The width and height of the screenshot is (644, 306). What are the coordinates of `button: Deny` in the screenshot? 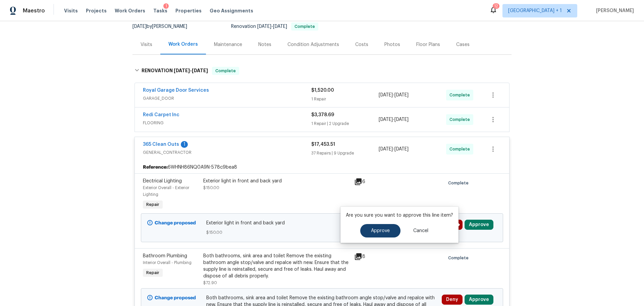 It's located at (452, 300).